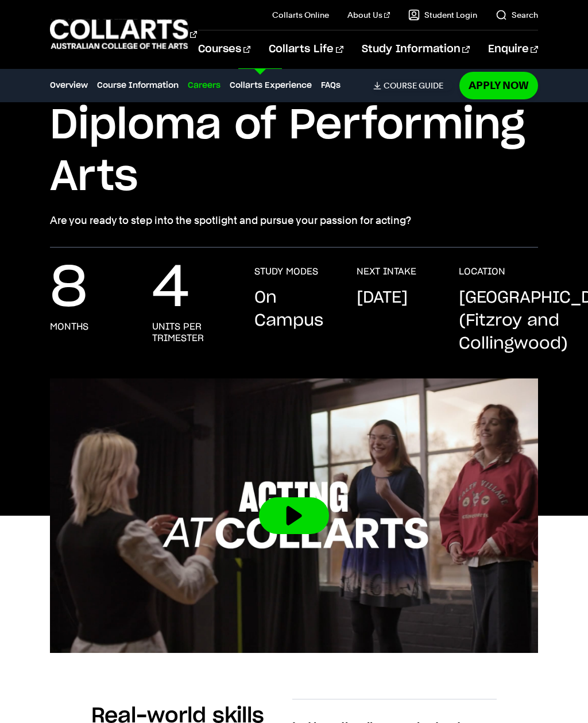 This screenshot has height=723, width=588. I want to click on a: Study Information, so click(416, 49).